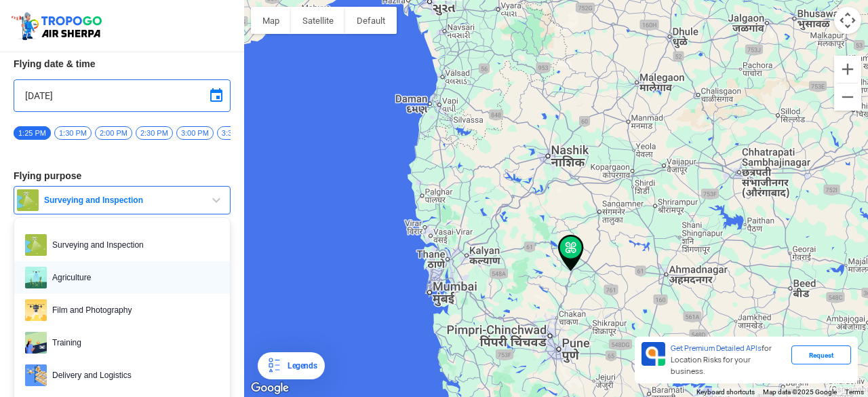 The image size is (868, 397). Describe the element at coordinates (799, 391) in the screenshot. I see `span: Map data ©2025 Google` at that location.